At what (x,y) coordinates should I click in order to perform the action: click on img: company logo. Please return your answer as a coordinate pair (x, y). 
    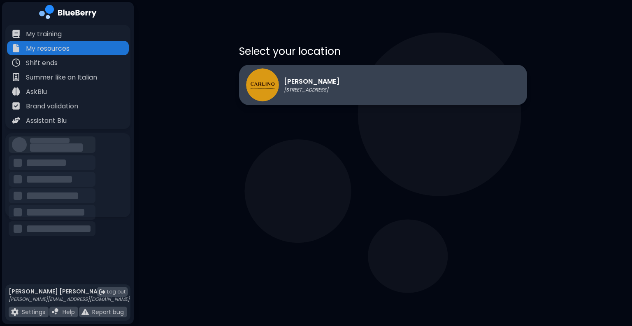
    Looking at the image, I should click on (68, 13).